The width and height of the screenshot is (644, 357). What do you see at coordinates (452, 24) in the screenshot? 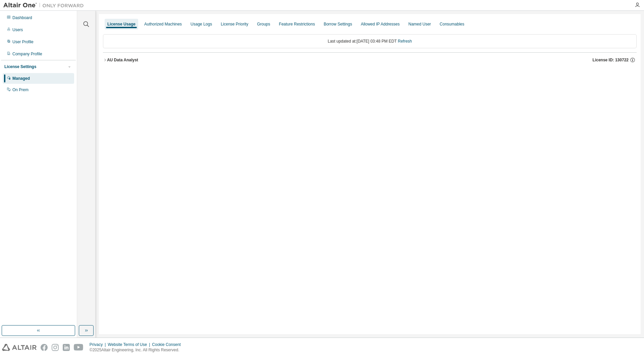
I see `div: Consumables` at bounding box center [452, 24].